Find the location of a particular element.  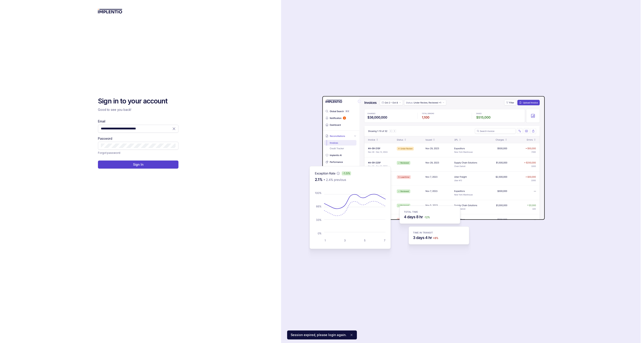

p: Sign In is located at coordinates (138, 164).